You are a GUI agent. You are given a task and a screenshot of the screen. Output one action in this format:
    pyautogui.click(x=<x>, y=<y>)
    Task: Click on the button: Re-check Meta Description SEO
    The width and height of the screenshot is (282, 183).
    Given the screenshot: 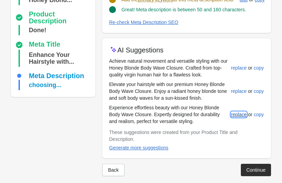 What is the action you would take?
    pyautogui.click(x=144, y=22)
    